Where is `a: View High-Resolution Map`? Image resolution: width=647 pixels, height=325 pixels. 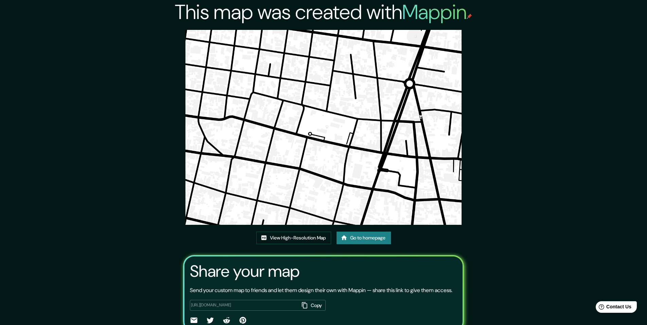
a: View High-Resolution Map is located at coordinates (294, 238).